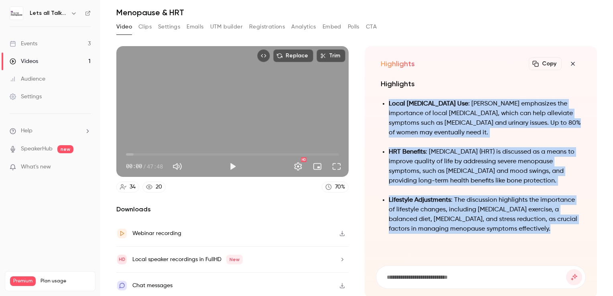 Image resolution: width=613 pixels, height=296 pixels. Describe the element at coordinates (232, 209) in the screenshot. I see `h2: Downloads` at that location.